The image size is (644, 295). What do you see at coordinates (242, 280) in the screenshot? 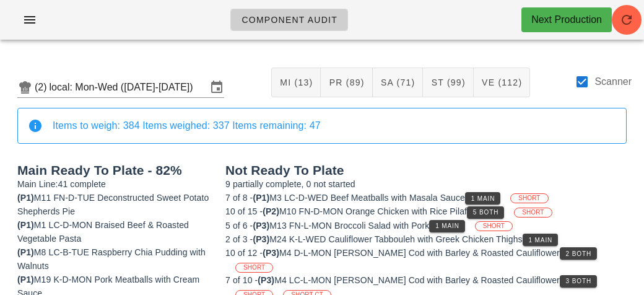
I see `span: 7 of 10 -` at bounding box center [242, 280].